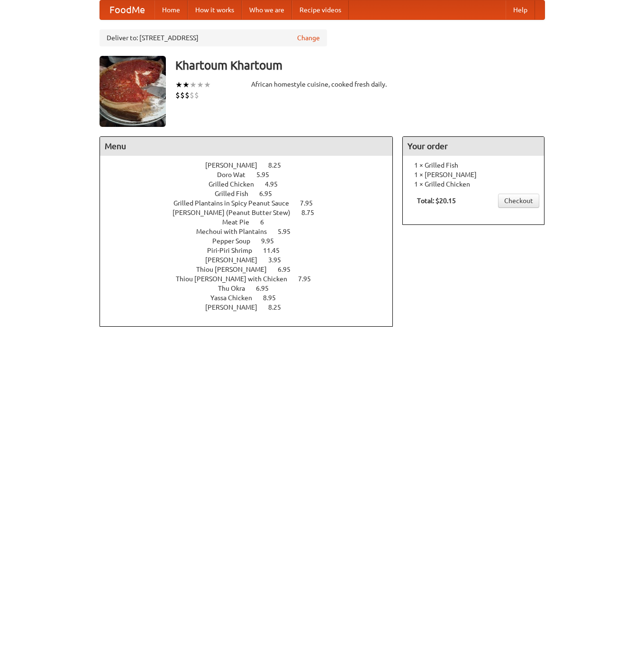 This screenshot has width=644, height=670. What do you see at coordinates (236, 203) in the screenshot?
I see `span: Grilled Plantains in Spicy Peanut Sauce` at bounding box center [236, 203].